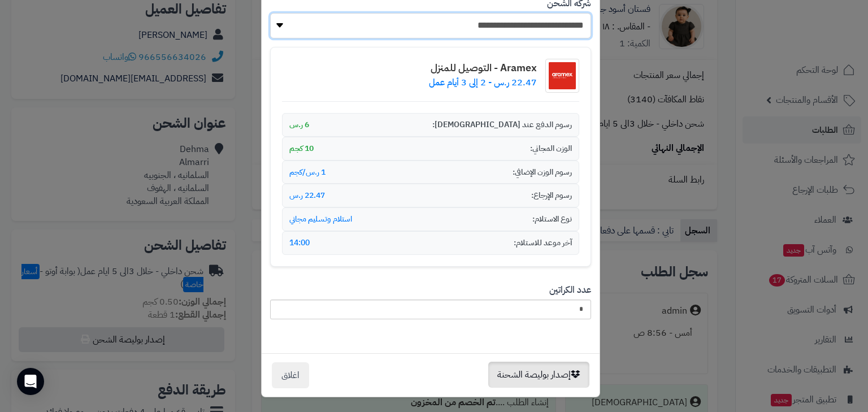 Image resolution: width=868 pixels, height=412 pixels. What do you see at coordinates (542, 173) in the screenshot?
I see `span: رسوم الوزن الإضافي:` at bounding box center [542, 173].